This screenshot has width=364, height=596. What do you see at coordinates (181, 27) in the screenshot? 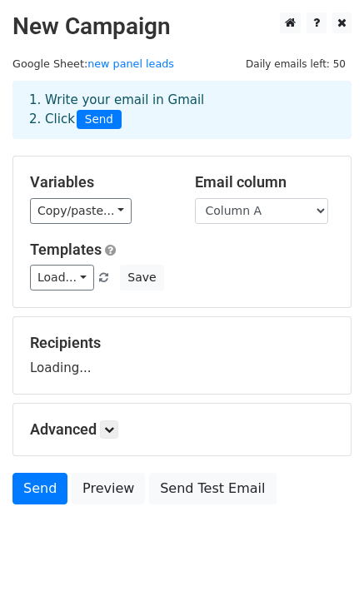
I see `h2: New Campaign` at bounding box center [181, 27].